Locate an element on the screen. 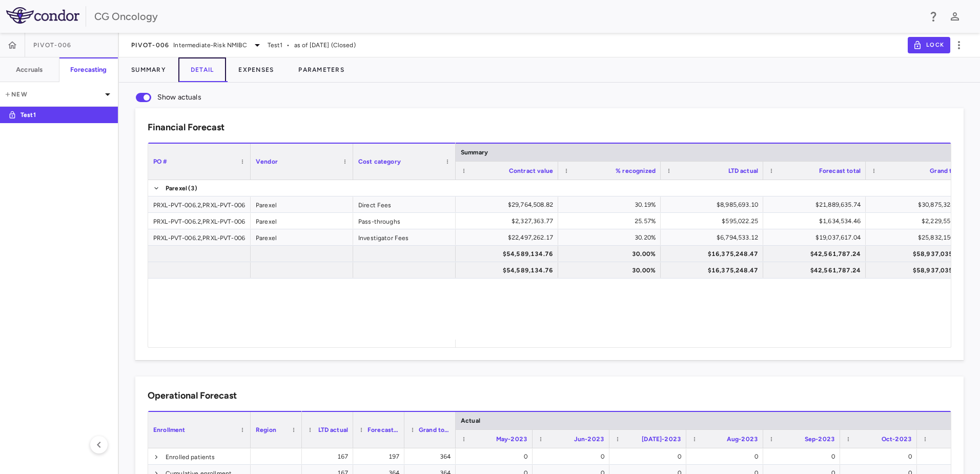 This screenshot has width=980, height=474. h6: Accruals is located at coordinates (29, 69).